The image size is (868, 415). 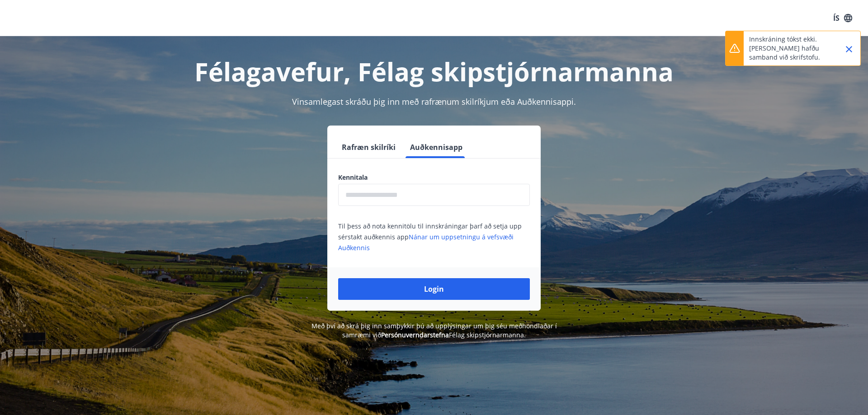 I want to click on span: Til þess að nota kennitölu til innskráningar þarf að setja upp sérstakt auðkennis app, so click(x=430, y=237).